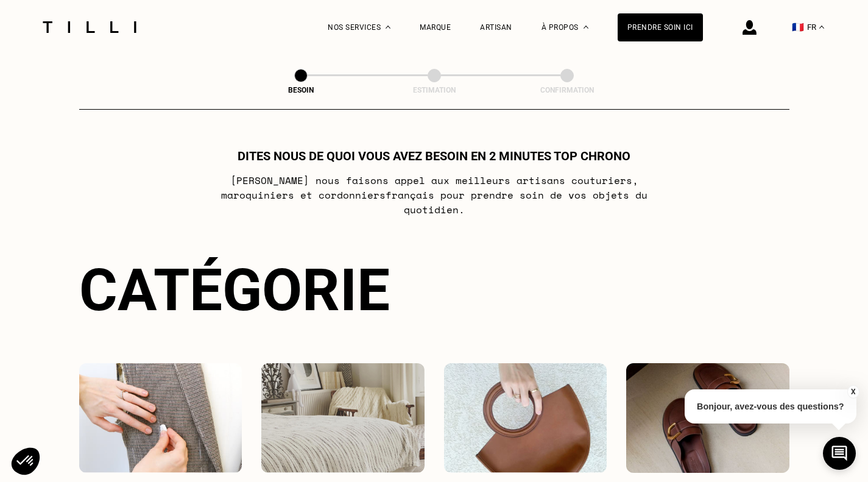 The width and height of the screenshot is (868, 482). I want to click on p: Bonjour, avez-vous des questions?, so click(770, 407).